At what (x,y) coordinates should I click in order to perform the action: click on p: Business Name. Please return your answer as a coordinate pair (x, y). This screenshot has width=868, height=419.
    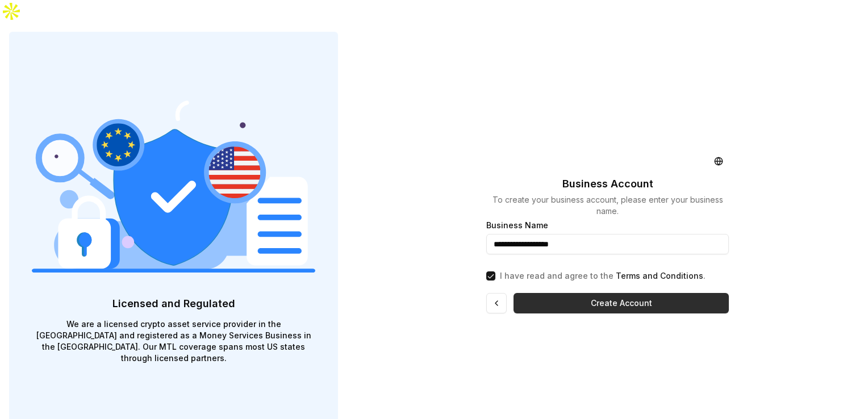
    Looking at the image, I should click on (607, 226).